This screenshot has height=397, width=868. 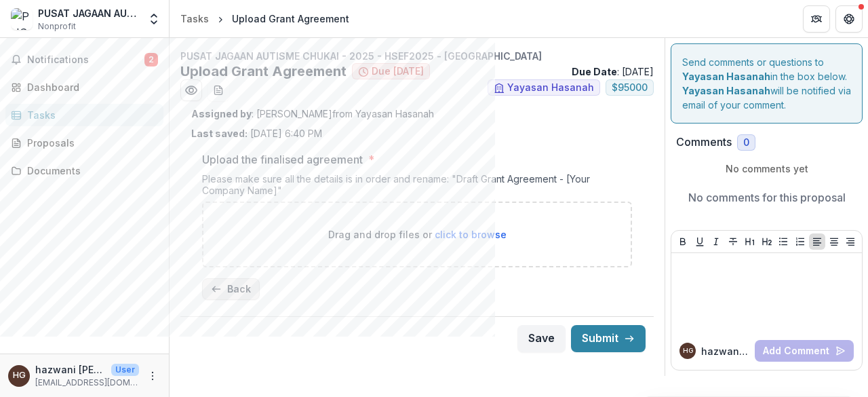 I want to click on button: Underline, so click(x=700, y=241).